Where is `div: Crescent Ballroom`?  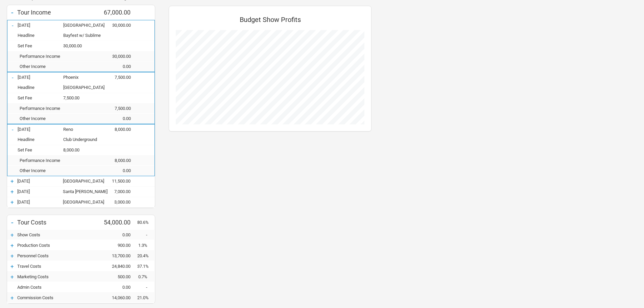
div: Crescent Ballroom is located at coordinates (80, 87).